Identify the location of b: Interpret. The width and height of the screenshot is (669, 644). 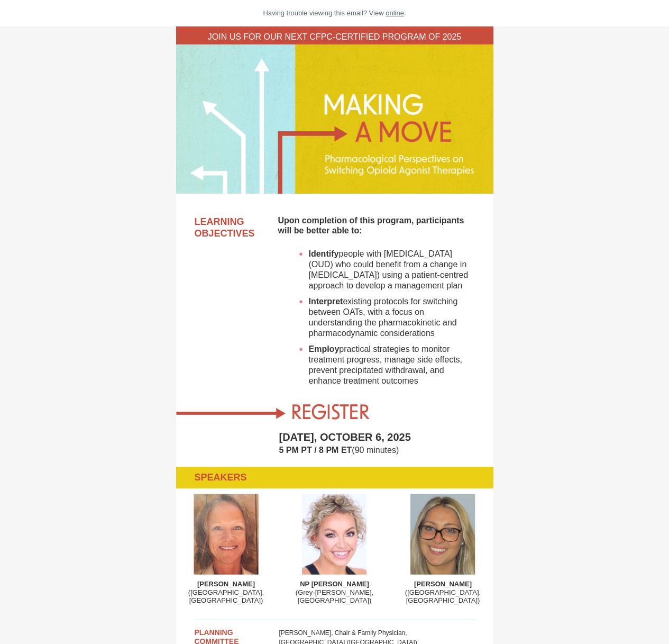
(326, 301).